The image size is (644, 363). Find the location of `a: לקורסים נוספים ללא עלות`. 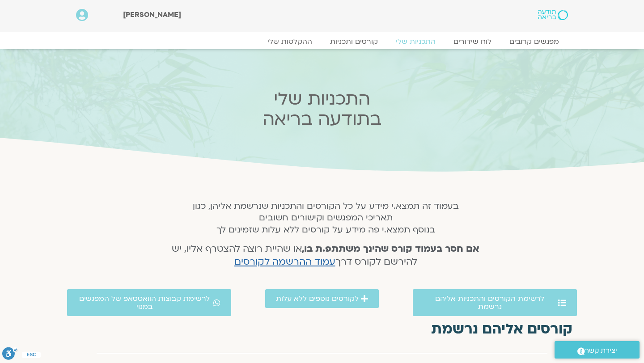

a: לקורסים נוספים ללא עלות is located at coordinates (322, 299).